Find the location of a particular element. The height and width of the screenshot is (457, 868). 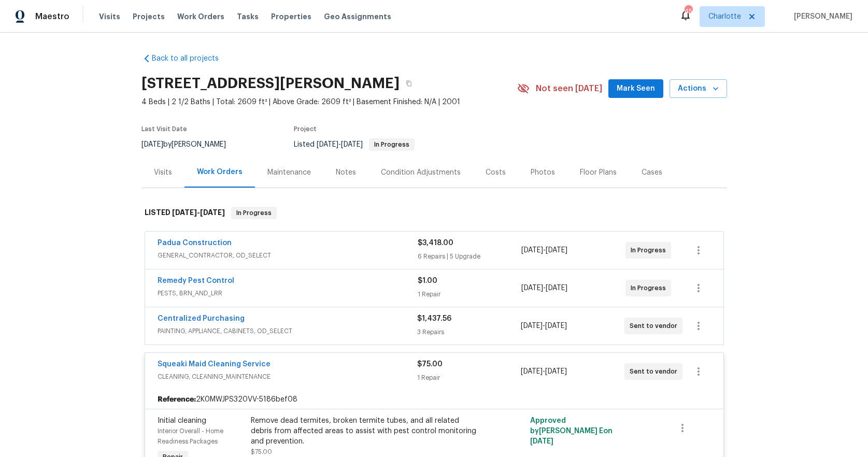

a: Padua Construction is located at coordinates (194, 243).